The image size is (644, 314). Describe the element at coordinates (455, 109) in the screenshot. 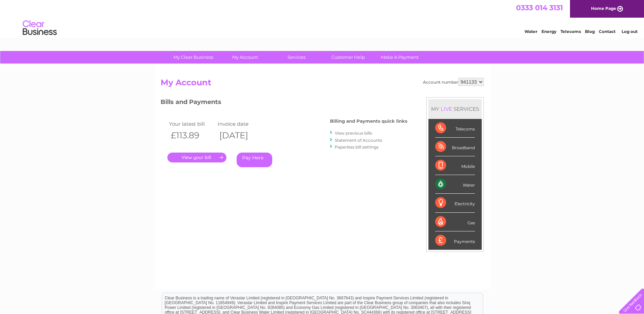

I see `div: MY SERVICES` at that location.